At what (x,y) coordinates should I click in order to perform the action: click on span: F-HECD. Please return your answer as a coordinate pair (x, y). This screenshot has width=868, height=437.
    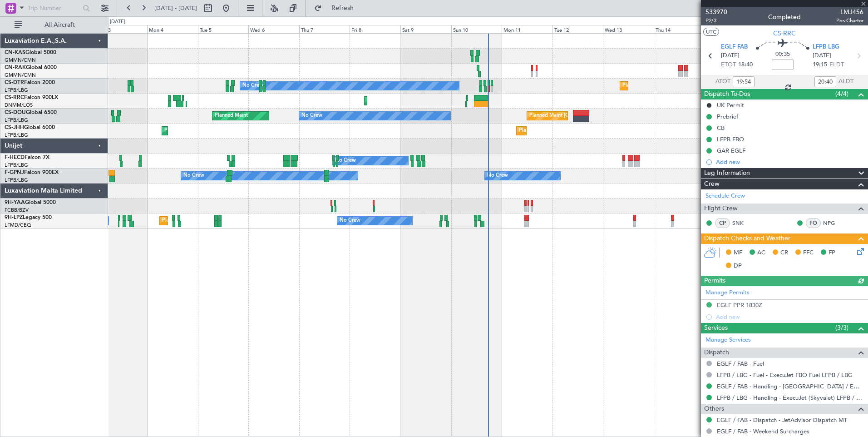
    Looking at the image, I should click on (14, 157).